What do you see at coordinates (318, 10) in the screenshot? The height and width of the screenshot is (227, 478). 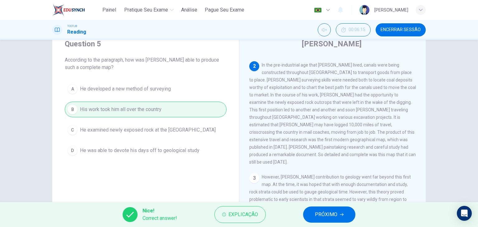 I see `img: pt` at bounding box center [318, 10].